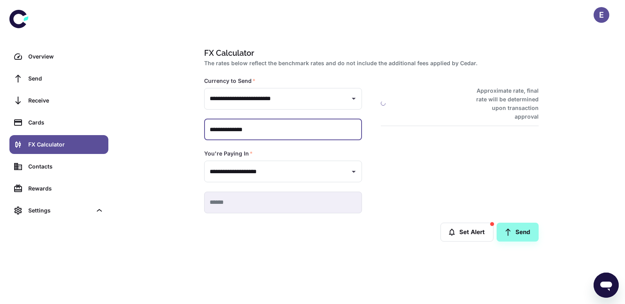 The image size is (625, 304). Describe the element at coordinates (601, 15) in the screenshot. I see `button: E` at that location.